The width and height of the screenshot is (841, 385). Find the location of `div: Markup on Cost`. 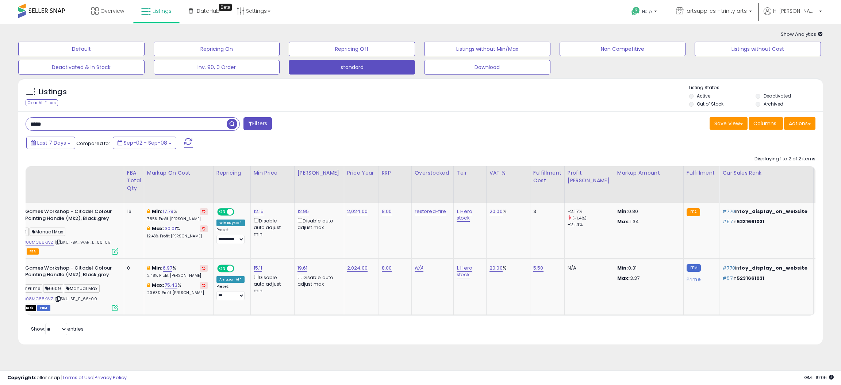

div: Markup on Cost is located at coordinates (178, 173).